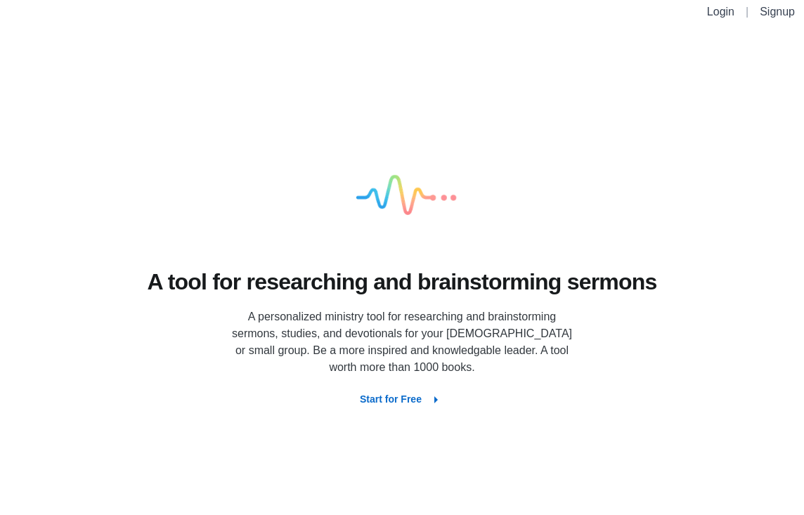 Image resolution: width=804 pixels, height=515 pixels. I want to click on p: A personalized ministry tool for researching and brainstorming sermons, studies, and devotionals ..., so click(402, 342).